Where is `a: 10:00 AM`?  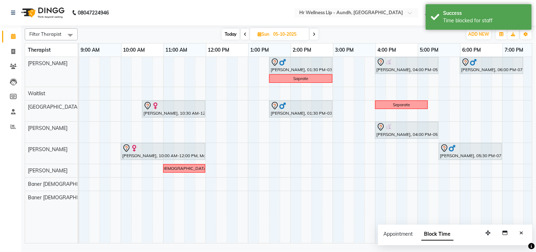
a: 10:00 AM is located at coordinates (134, 50).